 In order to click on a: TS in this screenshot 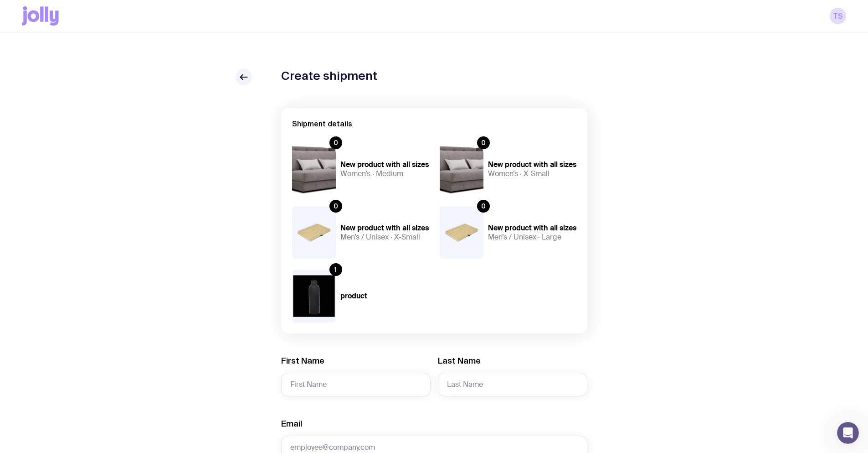, I will do `click(838, 16)`.